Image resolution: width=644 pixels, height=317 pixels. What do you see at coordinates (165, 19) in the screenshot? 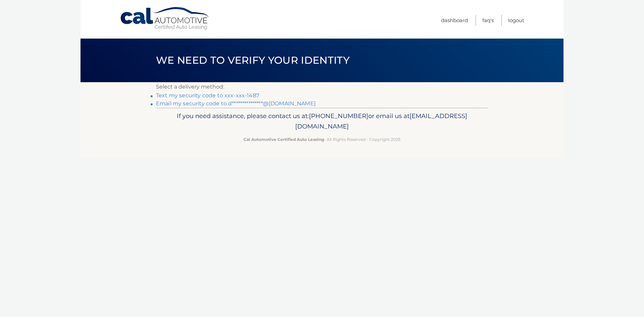
I see `a: Cal Automotive` at bounding box center [165, 19].